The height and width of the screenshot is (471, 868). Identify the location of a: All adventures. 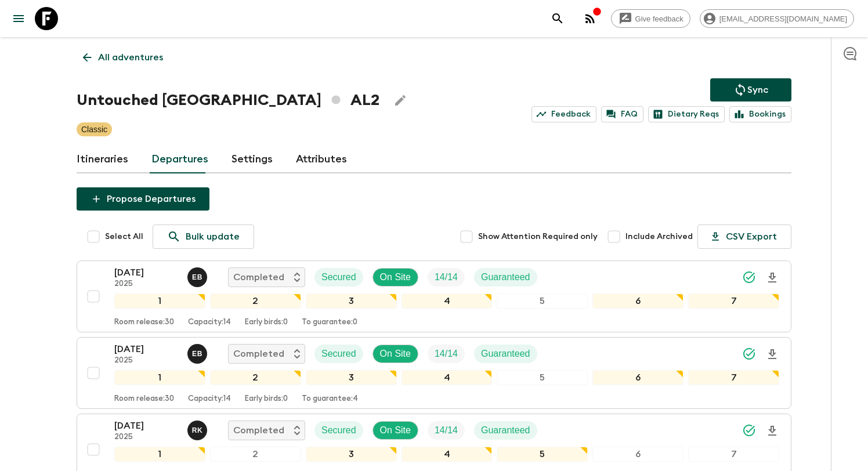
(123, 58).